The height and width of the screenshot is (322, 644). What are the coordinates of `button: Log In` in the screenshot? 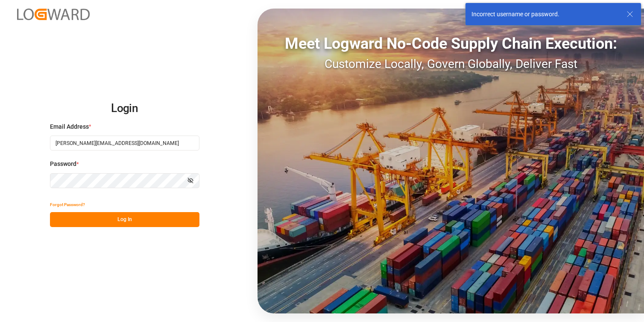 It's located at (124, 220).